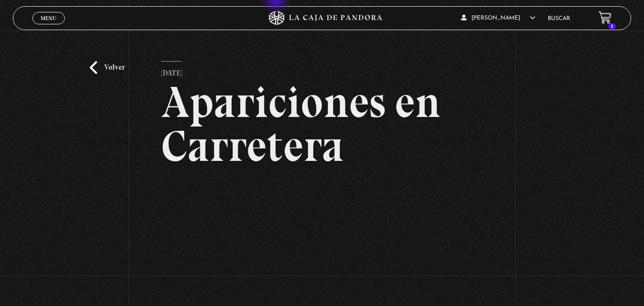  Describe the element at coordinates (559, 19) in the screenshot. I see `a: Buscar` at that location.